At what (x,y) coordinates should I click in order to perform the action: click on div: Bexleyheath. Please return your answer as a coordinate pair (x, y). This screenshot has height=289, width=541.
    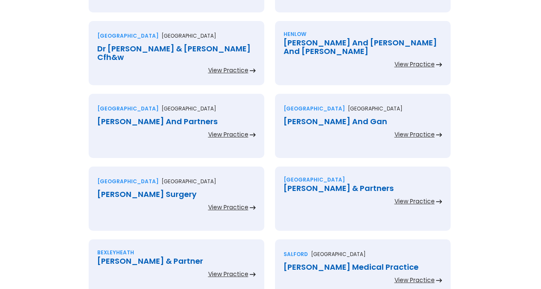
    Looking at the image, I should click on (116, 253).